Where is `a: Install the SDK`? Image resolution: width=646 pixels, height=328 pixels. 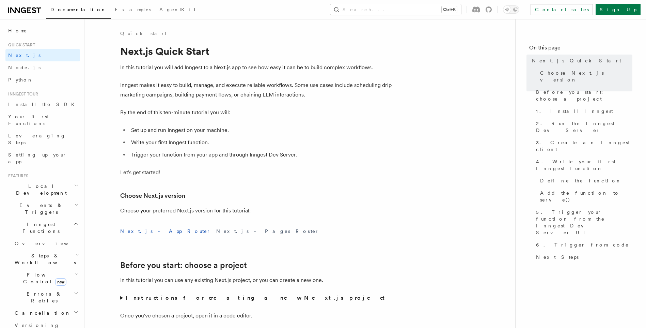 a: Install the SDK is located at coordinates (43, 104).